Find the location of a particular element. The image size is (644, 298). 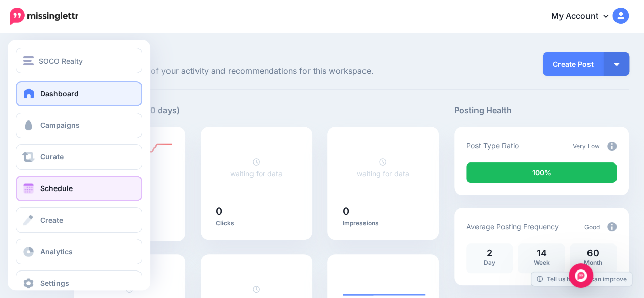

span: Curate is located at coordinates (52, 156).